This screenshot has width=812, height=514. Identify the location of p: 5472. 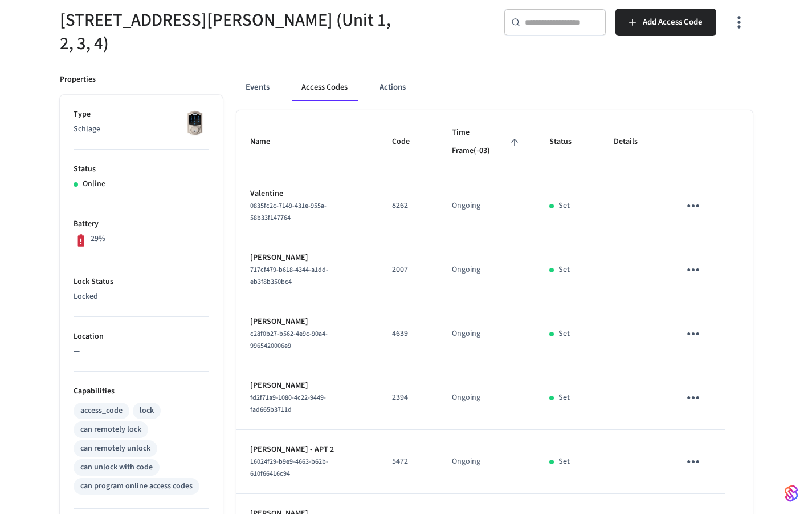
(408, 461).